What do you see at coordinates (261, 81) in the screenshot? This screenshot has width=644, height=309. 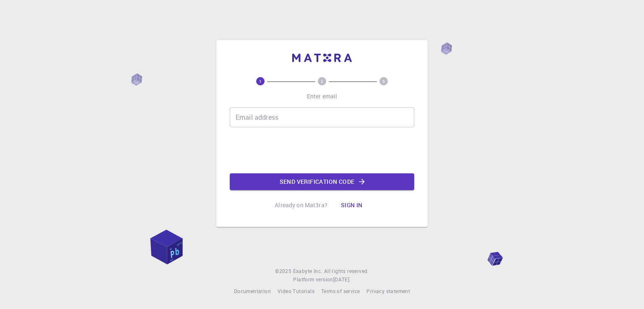 I see `text: 1` at bounding box center [261, 81].